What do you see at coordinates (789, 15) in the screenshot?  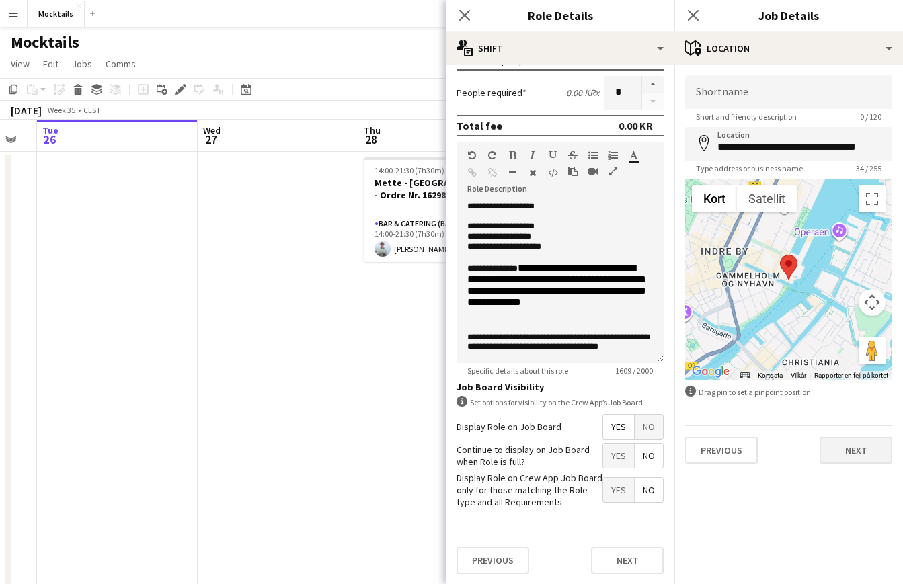 I see `h3: Job Details` at bounding box center [789, 15].